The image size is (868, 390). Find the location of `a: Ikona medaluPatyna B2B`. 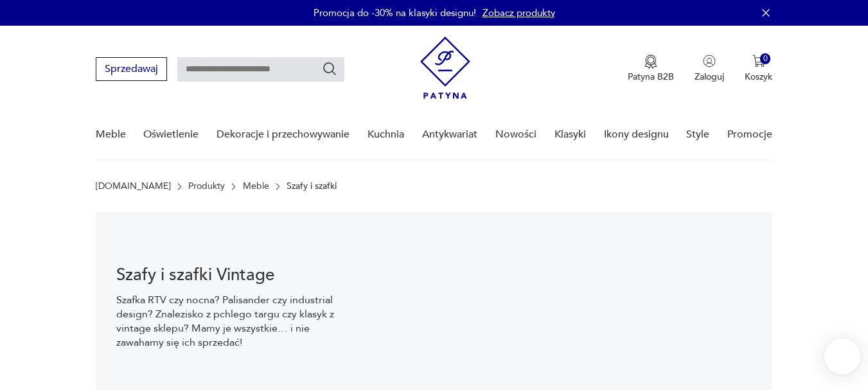

a: Ikona medaluPatyna B2B is located at coordinates (650, 69).